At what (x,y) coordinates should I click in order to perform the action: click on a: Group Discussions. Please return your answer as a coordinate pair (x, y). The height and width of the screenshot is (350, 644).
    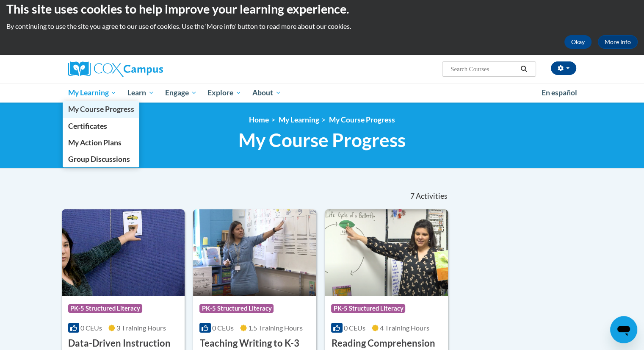
    Looking at the image, I should click on (101, 159).